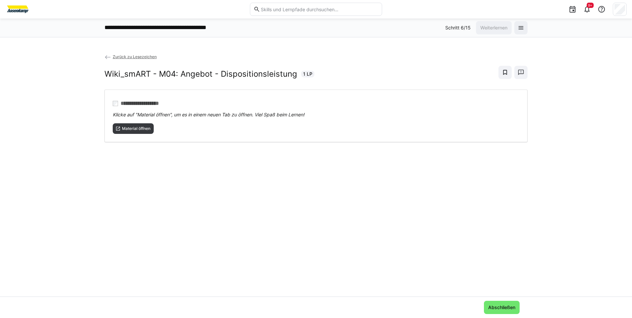  I want to click on h2: Wiki_smART - M04: Angebot - Dispositionsleistung, so click(201, 74).